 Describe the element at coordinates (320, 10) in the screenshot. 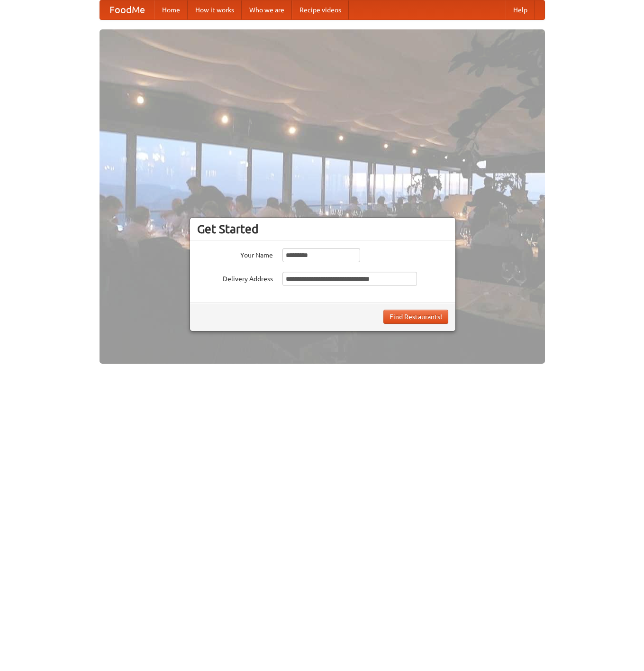

I see `a: Recipe videos` at that location.